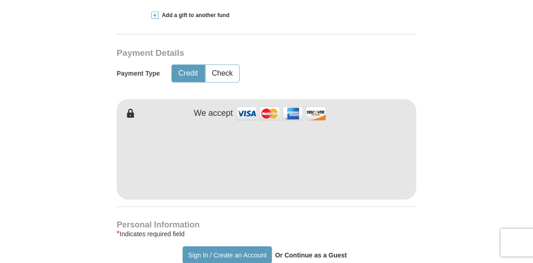 Image resolution: width=533 pixels, height=263 pixels. I want to click on h4: We accept, so click(214, 114).